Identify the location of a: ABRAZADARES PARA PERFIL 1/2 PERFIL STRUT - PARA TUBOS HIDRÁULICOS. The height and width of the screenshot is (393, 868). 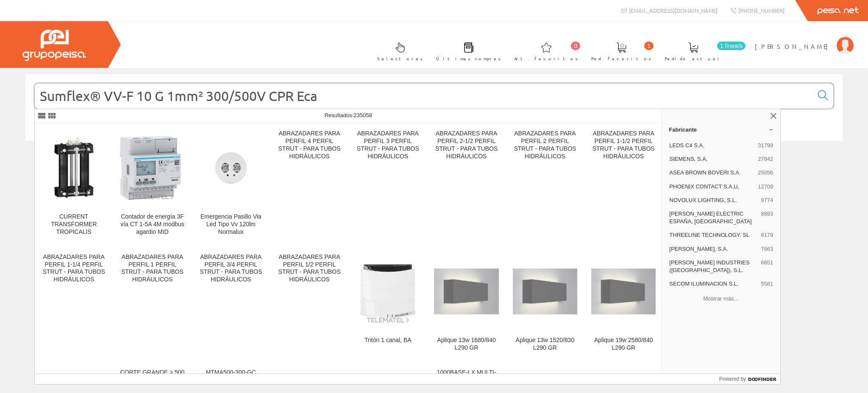
(309, 304).